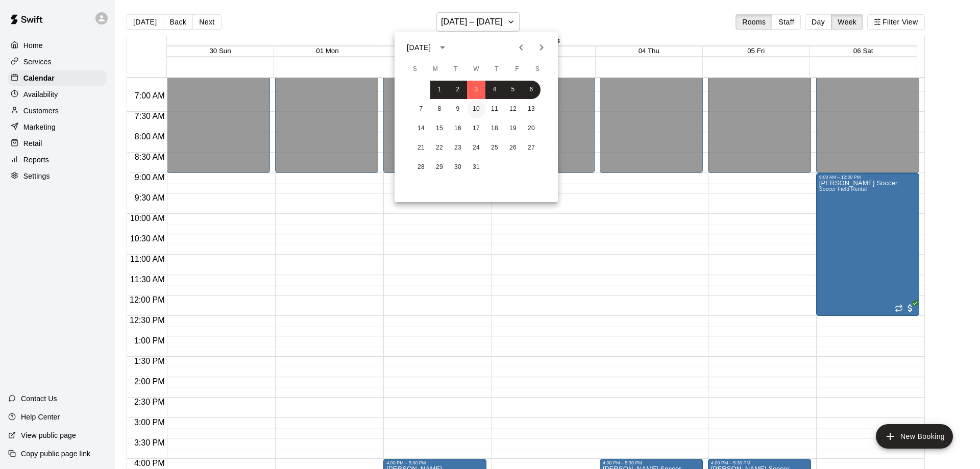 This screenshot has height=469, width=980. What do you see at coordinates (440, 128) in the screenshot?
I see `button: 15` at bounding box center [440, 128].